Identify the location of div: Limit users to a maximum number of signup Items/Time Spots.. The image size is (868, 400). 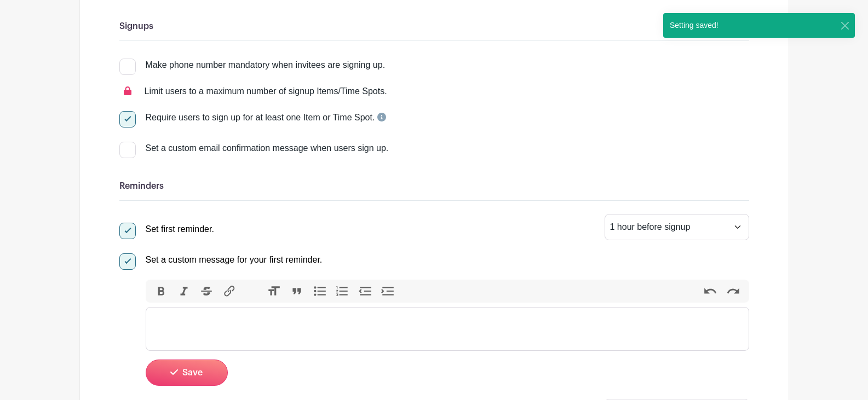
(266, 92).